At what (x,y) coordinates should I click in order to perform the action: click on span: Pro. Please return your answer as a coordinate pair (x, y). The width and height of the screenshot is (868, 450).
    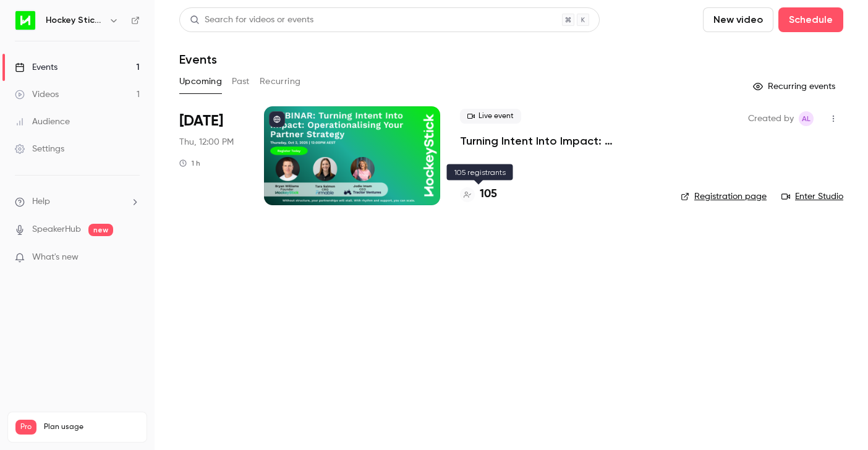
    Looking at the image, I should click on (26, 427).